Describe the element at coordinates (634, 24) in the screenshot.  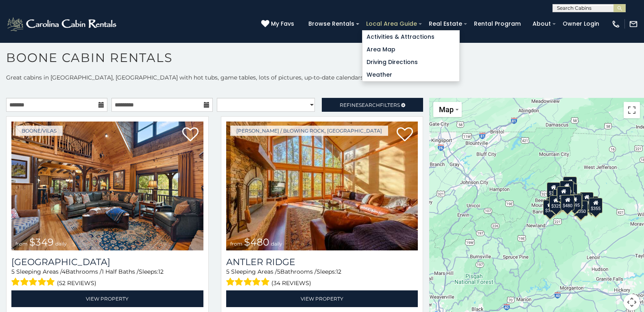
I see `img: mail-regular-white.png` at that location.